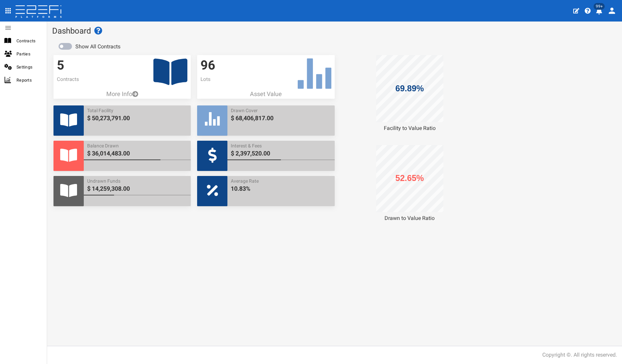 This screenshot has height=364, width=622. What do you see at coordinates (281, 181) in the screenshot?
I see `span: Average Rate` at bounding box center [281, 181].